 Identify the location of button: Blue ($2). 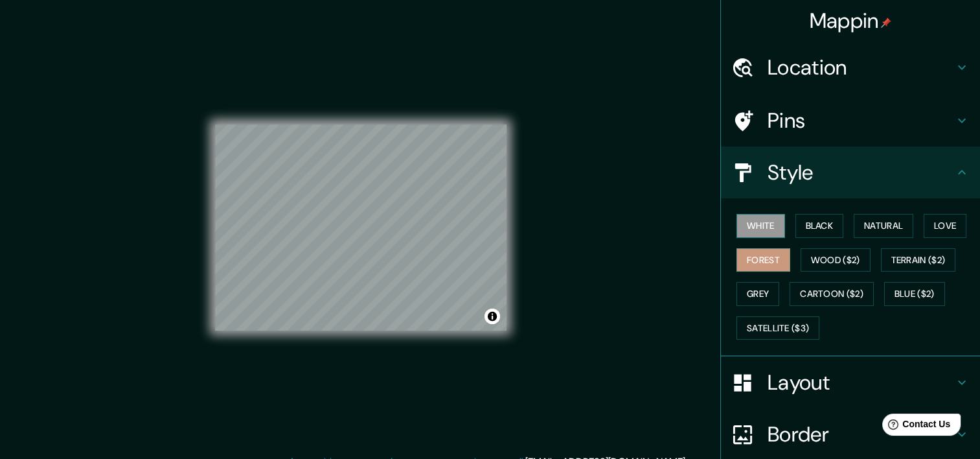
(915, 294).